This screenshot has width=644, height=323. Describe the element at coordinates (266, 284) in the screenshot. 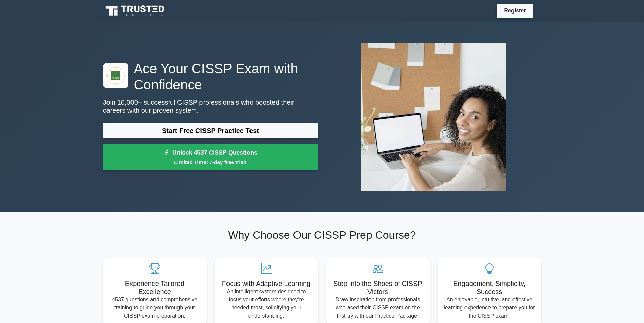

I see `h5: Focus with Adaptive Learning` at that location.